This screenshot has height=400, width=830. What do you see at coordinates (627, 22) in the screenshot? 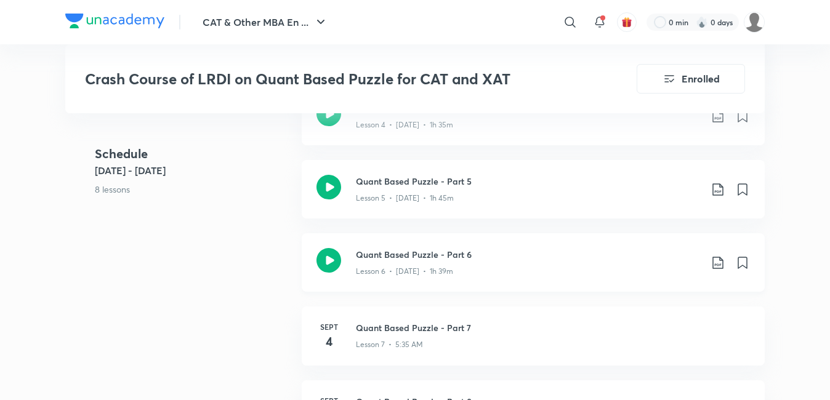
I see `img: avatar` at bounding box center [627, 22].